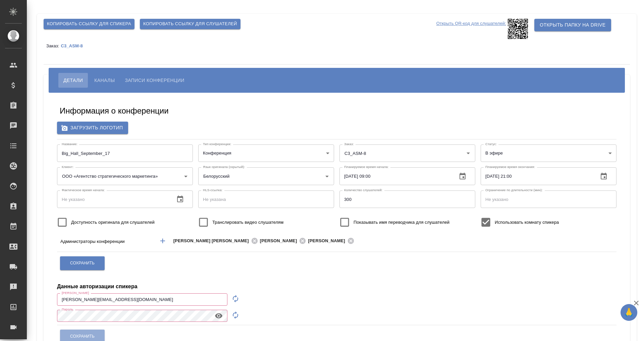 Image resolution: width=644 pixels, height=341 pixels. What do you see at coordinates (572, 25) in the screenshot?
I see `span: Открыть папку на Drive` at bounding box center [572, 25].